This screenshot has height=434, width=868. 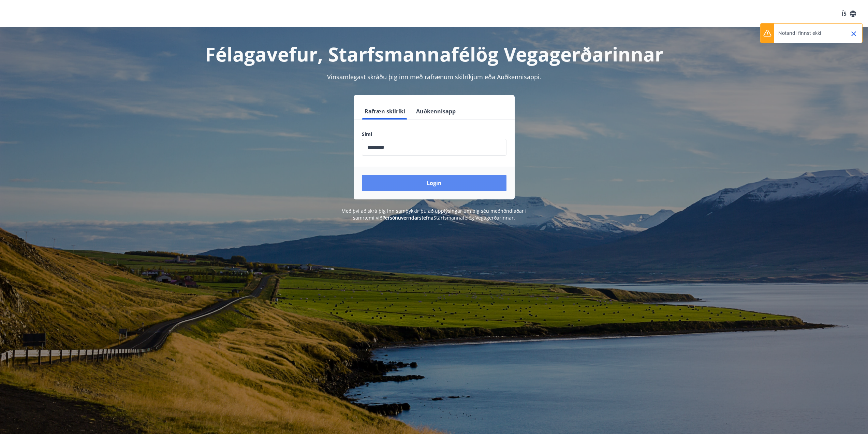 What do you see at coordinates (853, 34) in the screenshot?
I see `button: Close` at bounding box center [853, 34].